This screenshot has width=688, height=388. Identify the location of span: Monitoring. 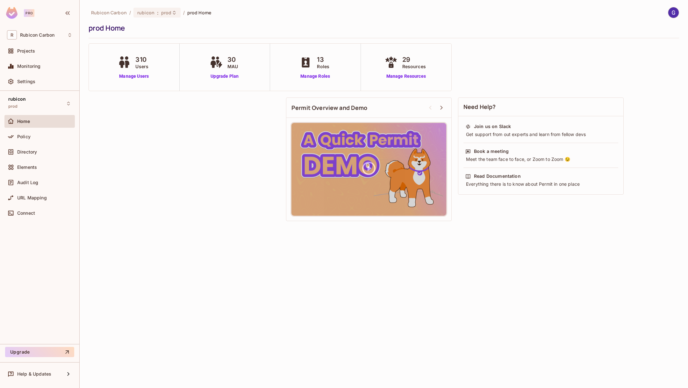
(29, 66).